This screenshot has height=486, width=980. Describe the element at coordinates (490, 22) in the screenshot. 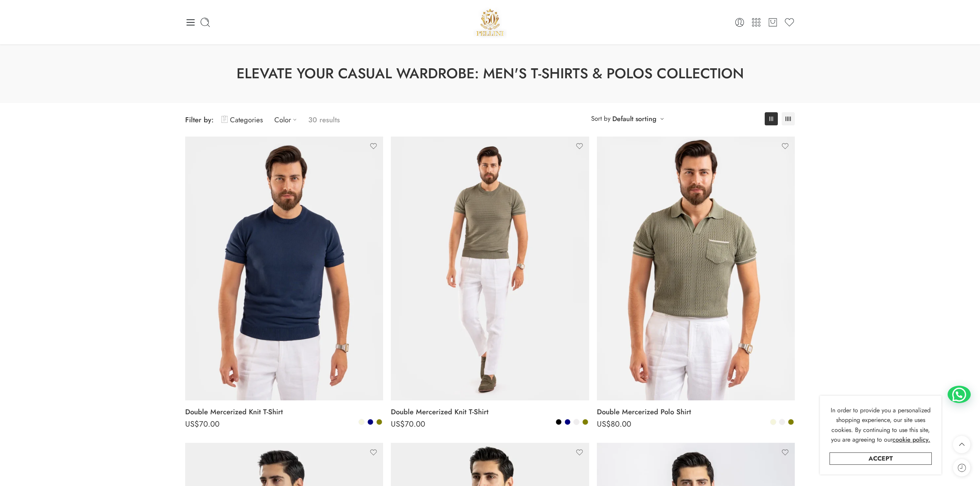

I see `img: Pellini` at that location.